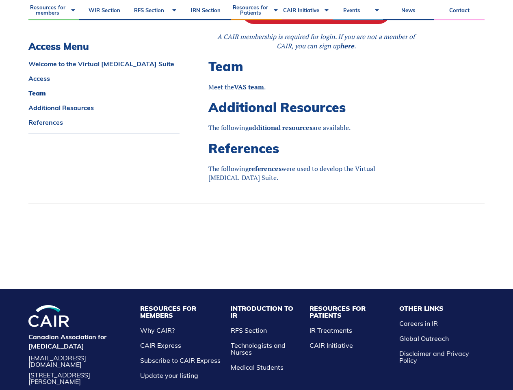 The height and width of the screenshot is (390, 513). What do you see at coordinates (169, 375) in the screenshot?
I see `a: Update your listing` at bounding box center [169, 375].